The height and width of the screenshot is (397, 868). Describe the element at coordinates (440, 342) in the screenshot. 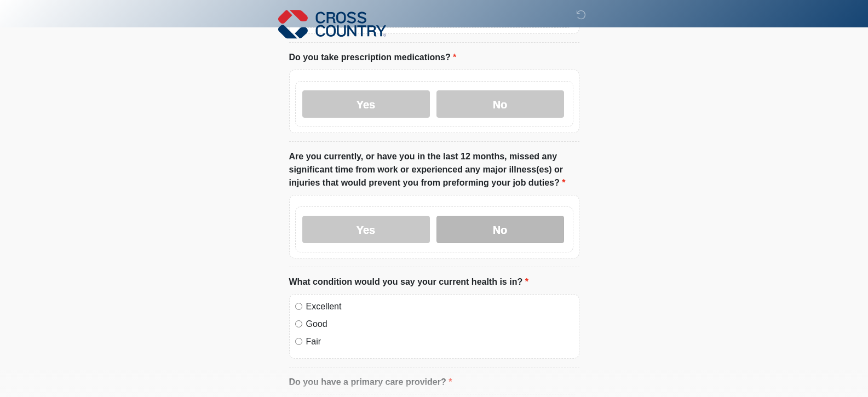

I see `label: Fair` at that location.